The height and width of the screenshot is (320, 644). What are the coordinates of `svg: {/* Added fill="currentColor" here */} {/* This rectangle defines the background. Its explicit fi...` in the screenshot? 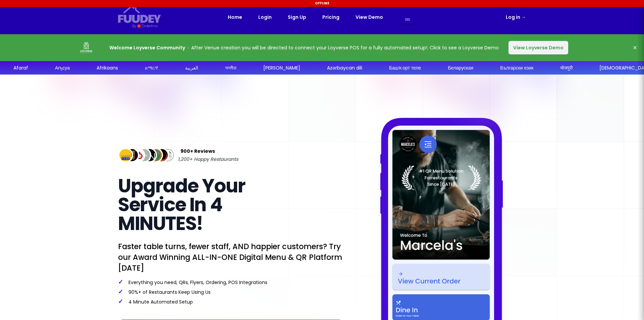 It's located at (140, 14).